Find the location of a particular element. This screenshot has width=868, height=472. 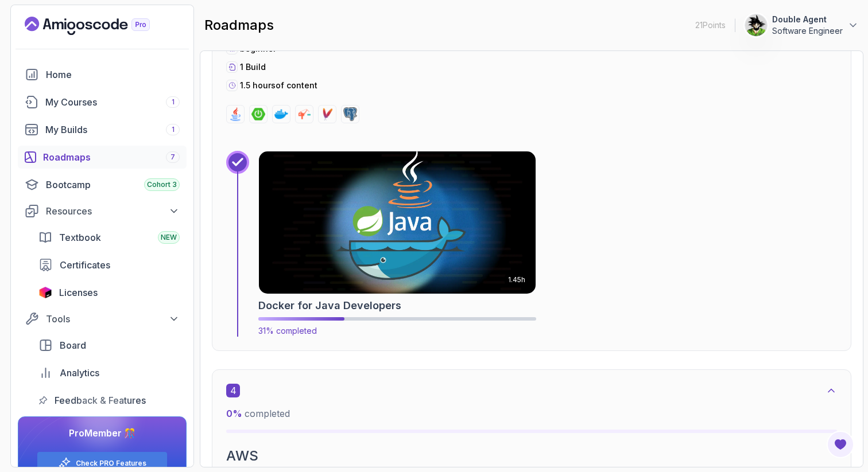

button: Resources is located at coordinates (102, 211).